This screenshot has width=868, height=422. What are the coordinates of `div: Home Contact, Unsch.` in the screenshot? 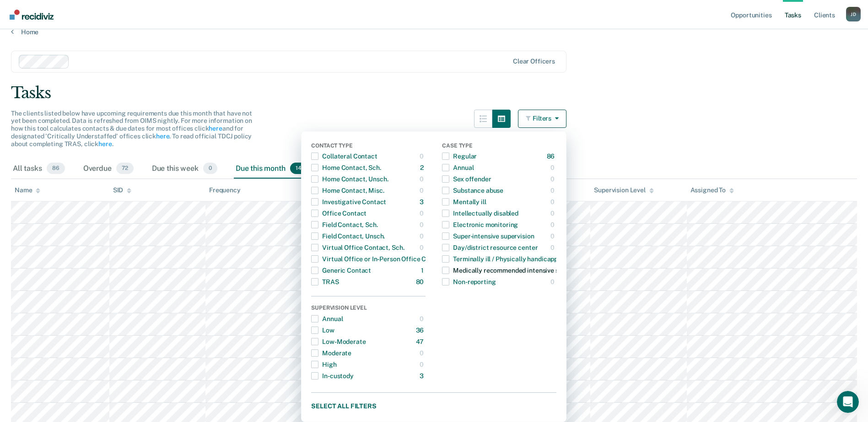 It's located at (350, 179).